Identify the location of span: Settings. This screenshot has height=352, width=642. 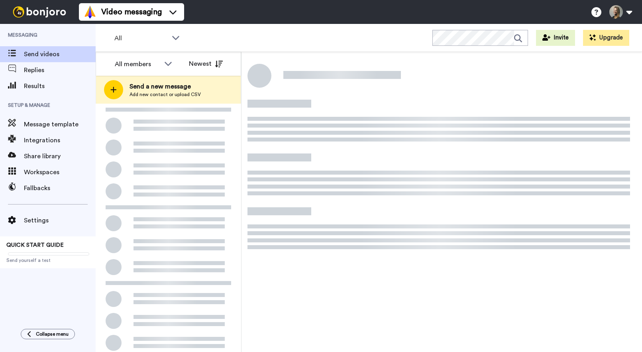
(60, 220).